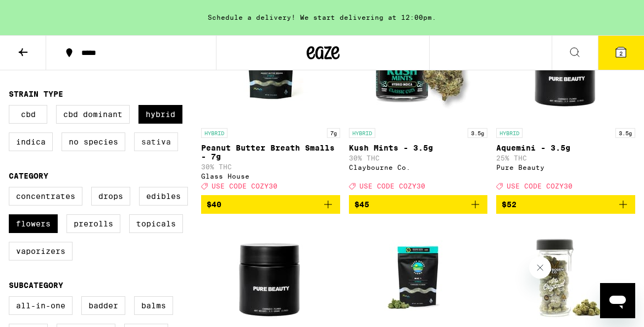  Describe the element at coordinates (418, 167) in the screenshot. I see `div: Claybourne Co.` at that location.